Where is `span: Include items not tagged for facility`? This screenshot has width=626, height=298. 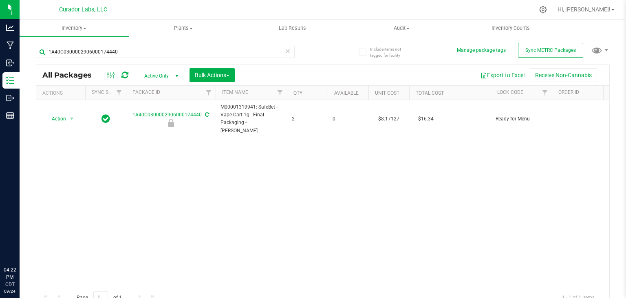 span: Include items not tagged for facility is located at coordinates (391, 52).